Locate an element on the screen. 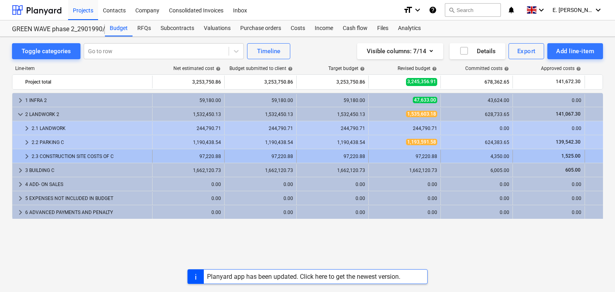  a: Costs is located at coordinates (298, 28).